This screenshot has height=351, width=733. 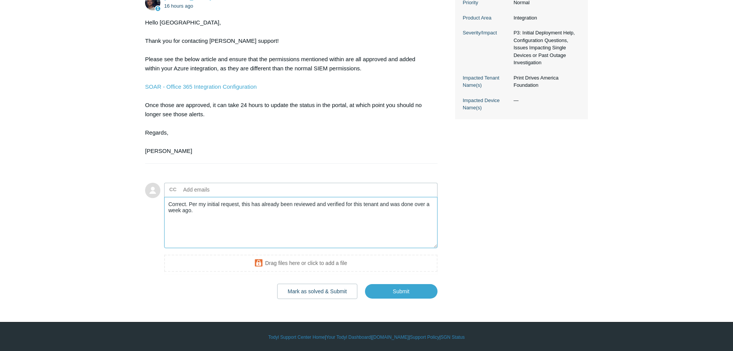 I want to click on input: Add emails, so click(x=221, y=189).